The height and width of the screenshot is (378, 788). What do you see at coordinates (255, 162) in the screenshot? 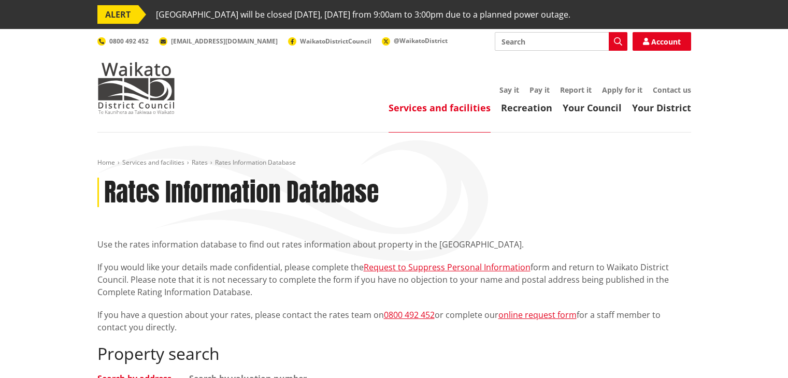
I see `span: Rates Information Database` at bounding box center [255, 162].